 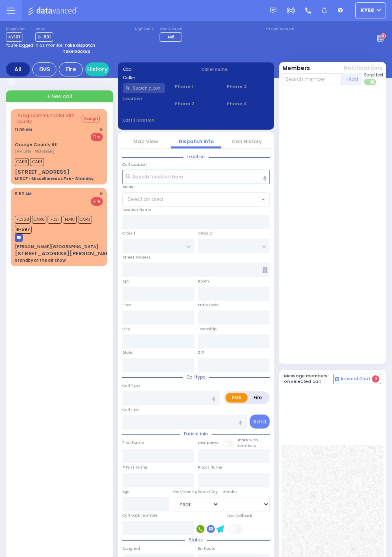 What do you see at coordinates (196, 434) in the screenshot?
I see `span: Patient info` at bounding box center [196, 434].